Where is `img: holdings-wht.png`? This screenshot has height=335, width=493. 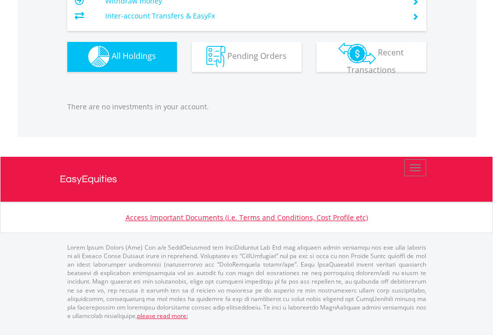
img: holdings-wht.png is located at coordinates (99, 56).